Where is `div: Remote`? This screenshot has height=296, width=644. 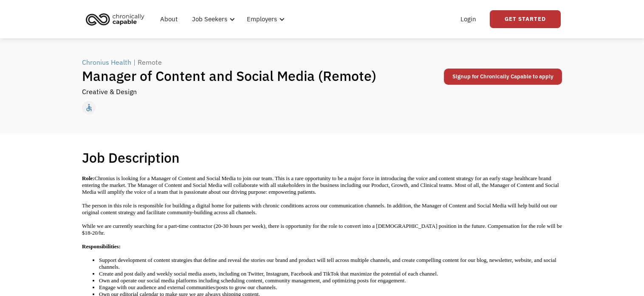
div: Remote is located at coordinates (150, 62).